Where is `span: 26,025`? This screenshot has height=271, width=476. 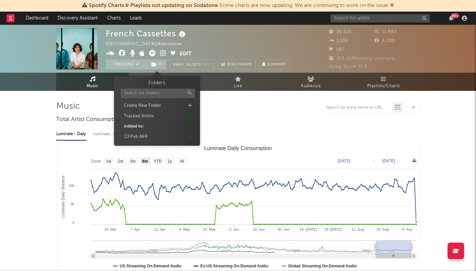 span: 26,025 is located at coordinates (340, 32).